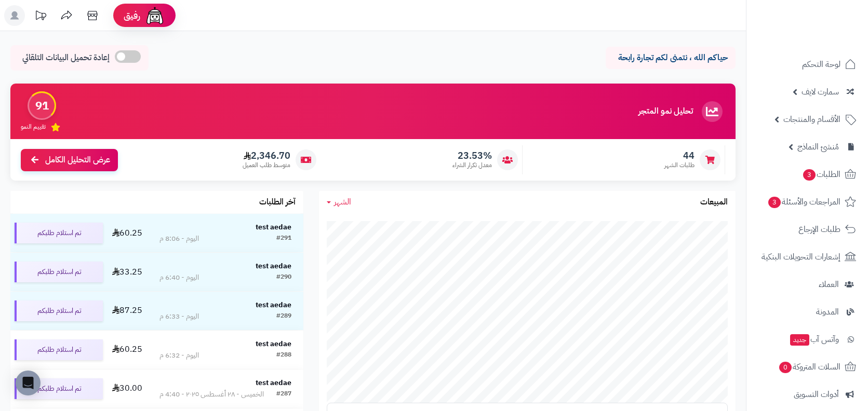 This screenshot has height=411, width=868. I want to click on span: وآتس آب, so click(814, 339).